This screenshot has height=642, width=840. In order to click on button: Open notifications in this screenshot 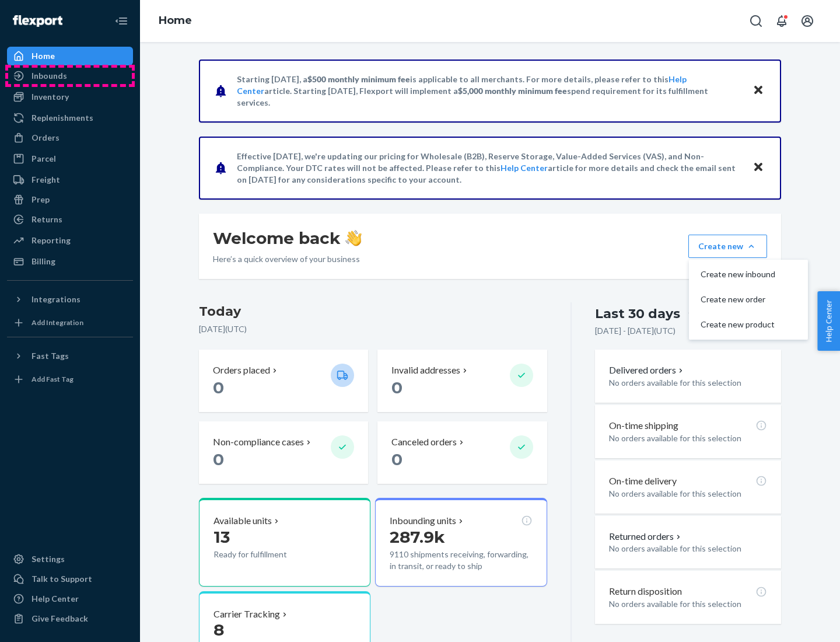, I will do `click(782, 21)`.